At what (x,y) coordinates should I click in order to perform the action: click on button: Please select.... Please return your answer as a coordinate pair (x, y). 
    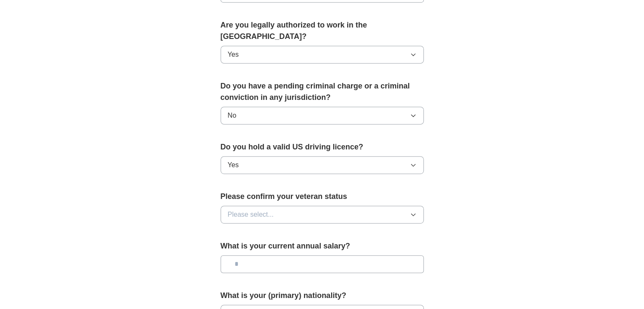
    Looking at the image, I should click on (322, 214).